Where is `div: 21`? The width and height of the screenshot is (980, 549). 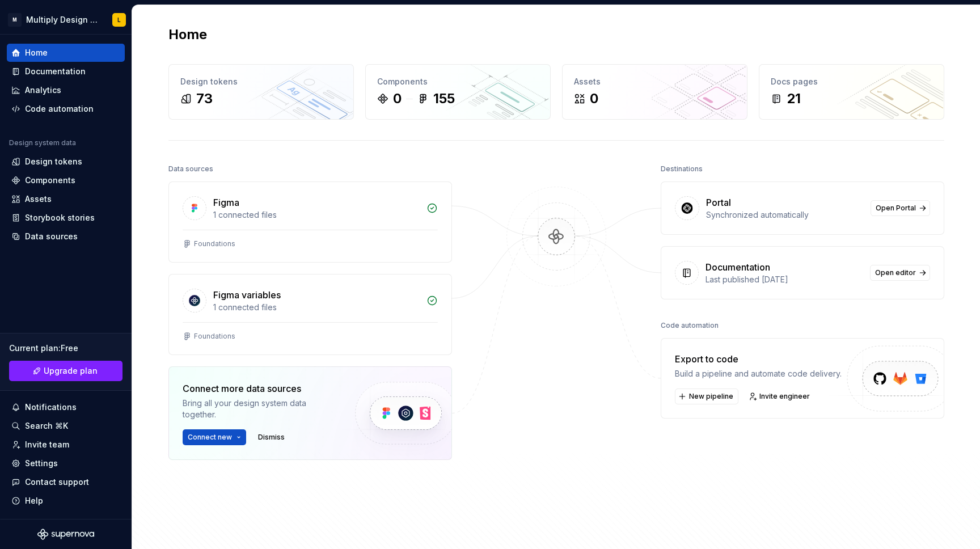 div: 21 is located at coordinates (793, 99).